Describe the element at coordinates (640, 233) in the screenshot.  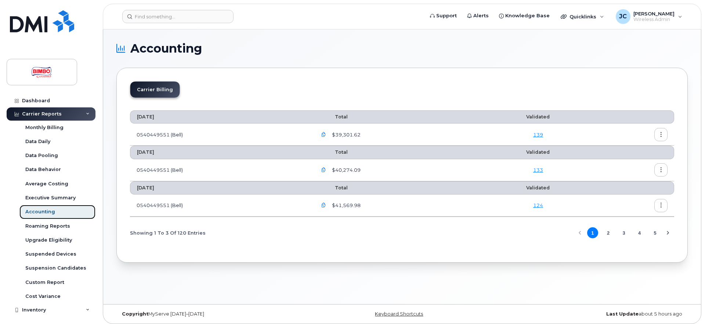
I see `button: Page 4` at that location.